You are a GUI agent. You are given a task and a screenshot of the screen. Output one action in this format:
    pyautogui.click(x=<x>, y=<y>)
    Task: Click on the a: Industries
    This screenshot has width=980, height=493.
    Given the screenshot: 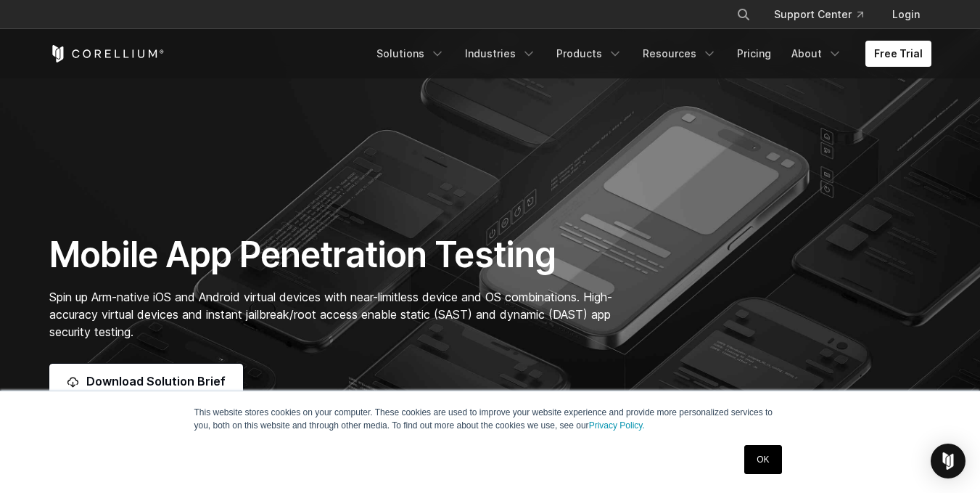 What is the action you would take?
    pyautogui.click(x=501, y=54)
    